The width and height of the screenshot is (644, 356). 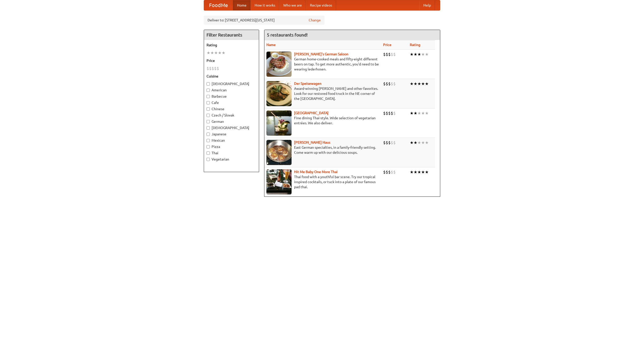 I want to click on label: Barbecue, so click(x=231, y=96).